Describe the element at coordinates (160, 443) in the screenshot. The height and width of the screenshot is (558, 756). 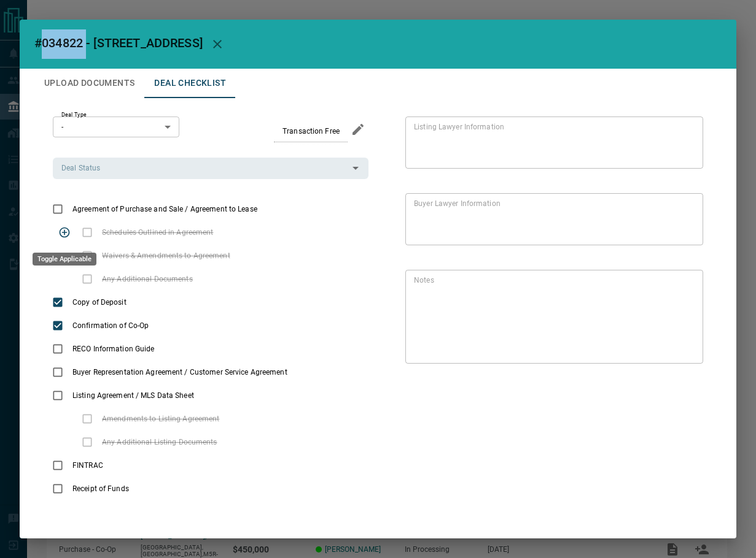
I see `span: Any Additional Listing Documents` at that location.